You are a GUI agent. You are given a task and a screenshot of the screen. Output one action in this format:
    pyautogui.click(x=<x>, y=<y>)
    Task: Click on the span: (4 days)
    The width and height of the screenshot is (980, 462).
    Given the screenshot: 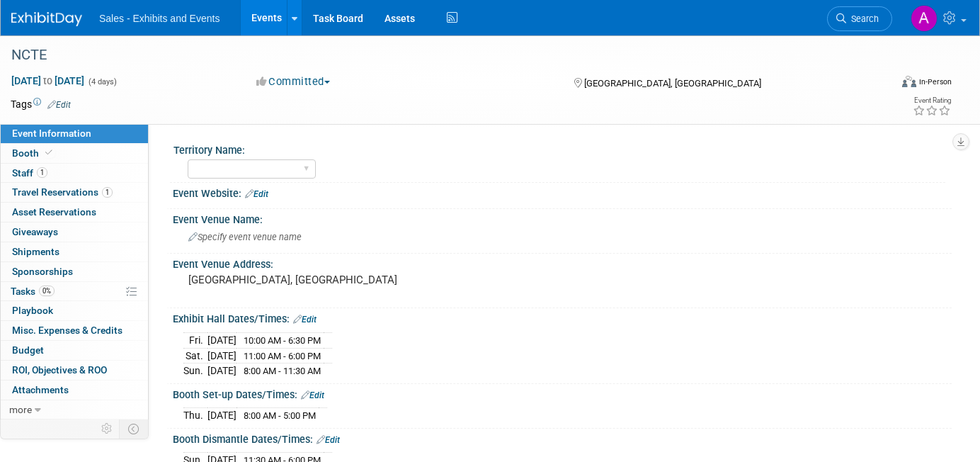 What is the action you would take?
    pyautogui.click(x=102, y=81)
    